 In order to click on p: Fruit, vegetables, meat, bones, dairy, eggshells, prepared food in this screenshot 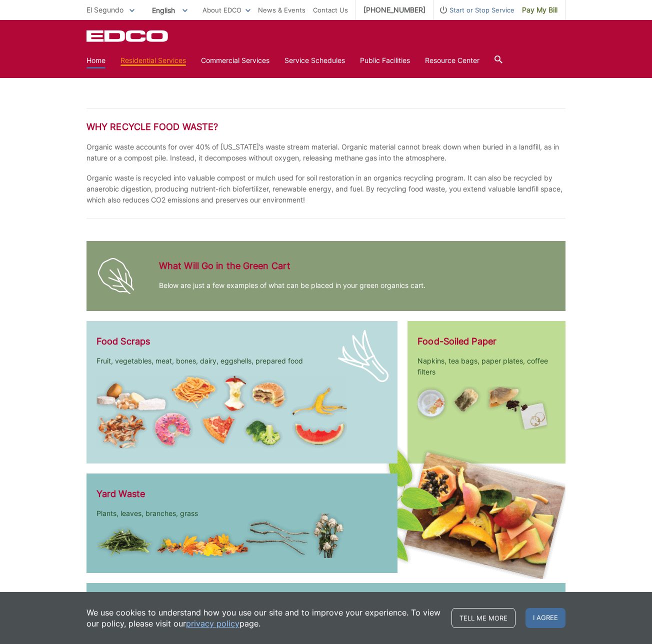, I will do `click(242, 361)`.